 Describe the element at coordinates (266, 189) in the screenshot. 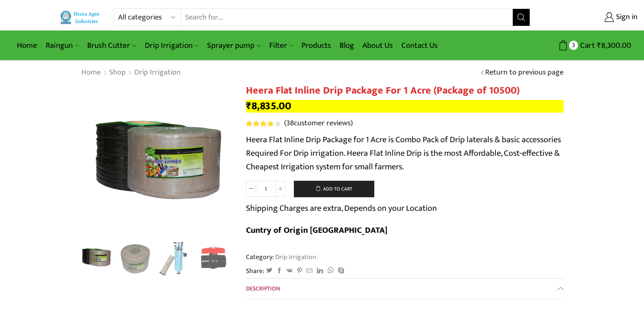

I see `input: Product quantity` at that location.